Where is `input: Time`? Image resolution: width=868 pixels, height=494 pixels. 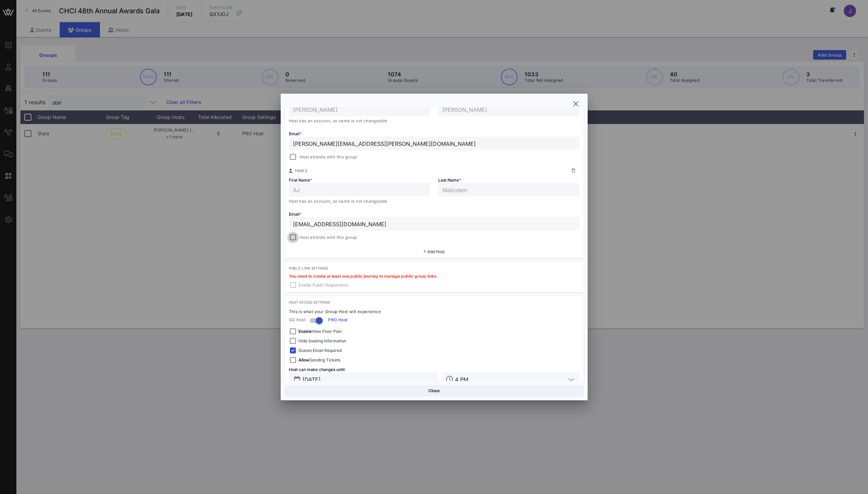 input: Time is located at coordinates (510, 379).